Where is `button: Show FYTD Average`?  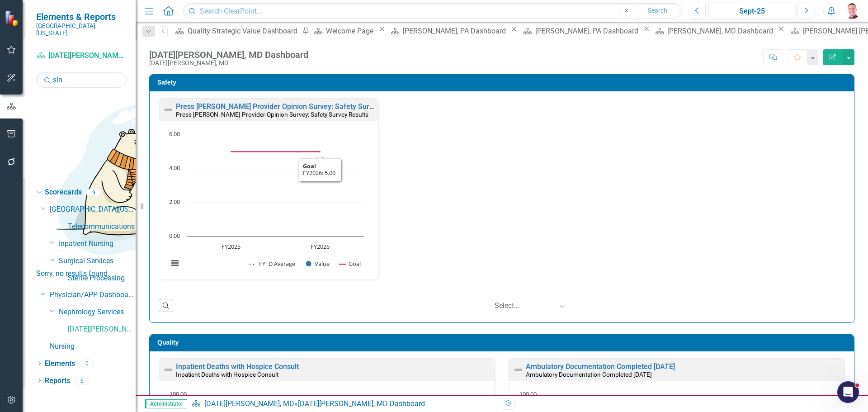
button: Show FYTD Average is located at coordinates (273, 264).